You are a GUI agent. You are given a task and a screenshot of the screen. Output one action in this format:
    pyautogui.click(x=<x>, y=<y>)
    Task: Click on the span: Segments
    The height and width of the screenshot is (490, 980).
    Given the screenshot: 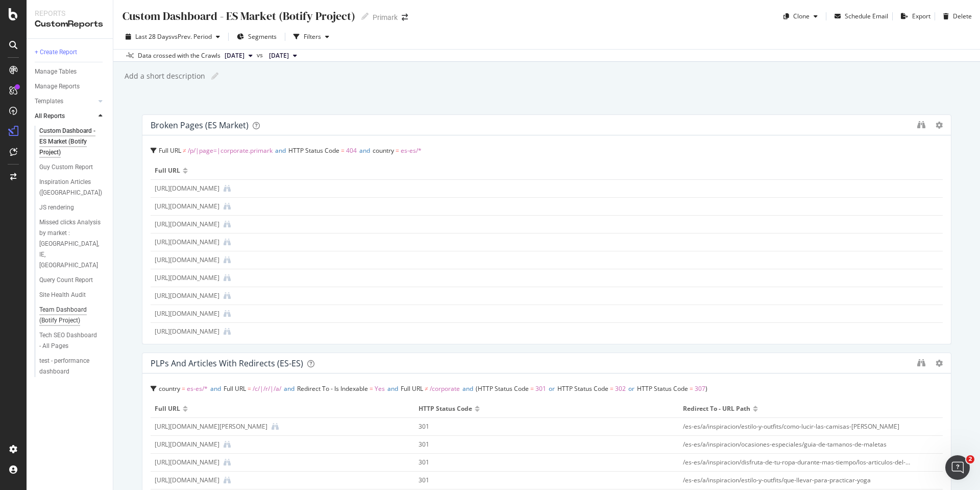 What is the action you would take?
    pyautogui.click(x=262, y=37)
    